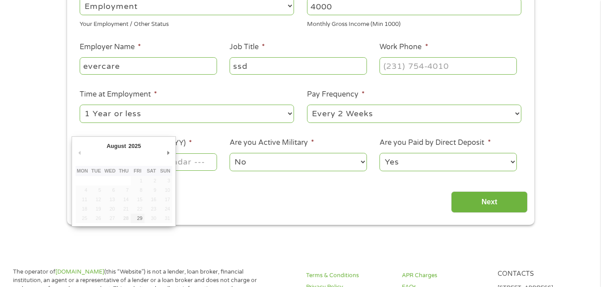  What do you see at coordinates (448, 66) in the screenshot?
I see `input: (231) 754-4010` at bounding box center [448, 66].